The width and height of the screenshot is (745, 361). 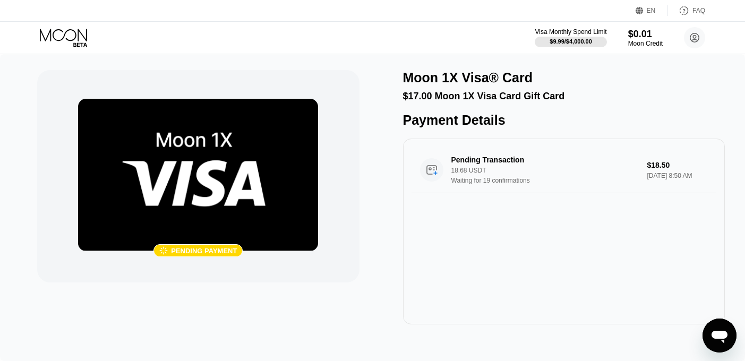 What do you see at coordinates (550, 181) in the screenshot?
I see `div: Waiting for 19 confirmations` at bounding box center [550, 181].